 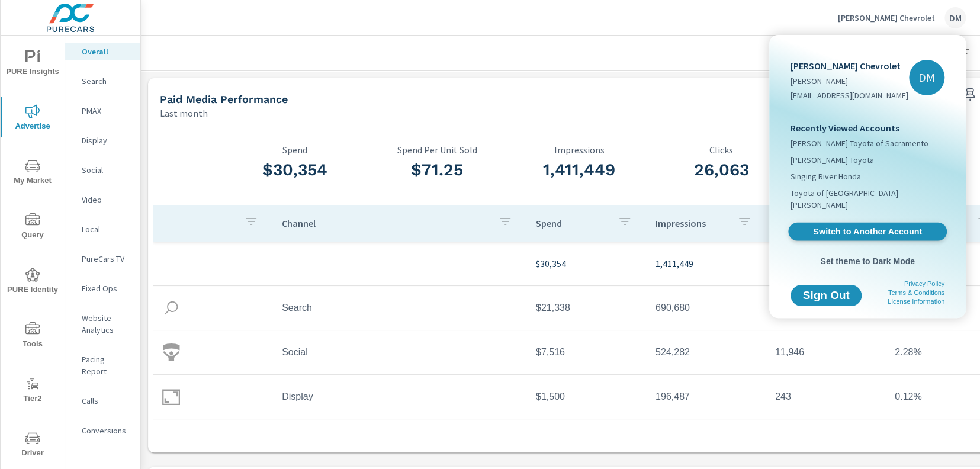 I want to click on a: License Information, so click(x=917, y=302).